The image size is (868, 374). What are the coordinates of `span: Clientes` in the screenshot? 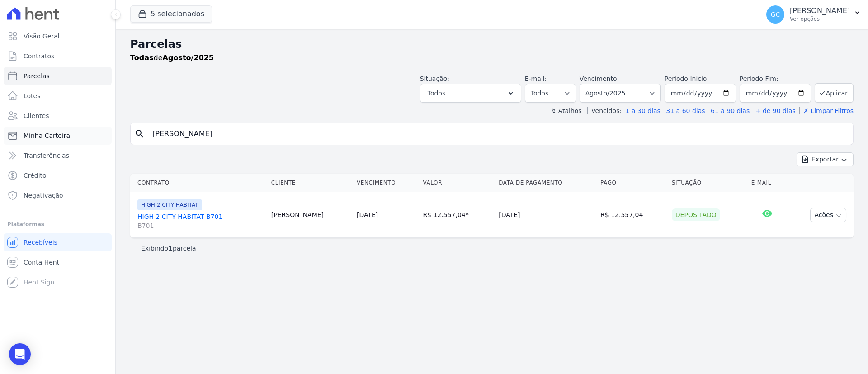 It's located at (36, 116).